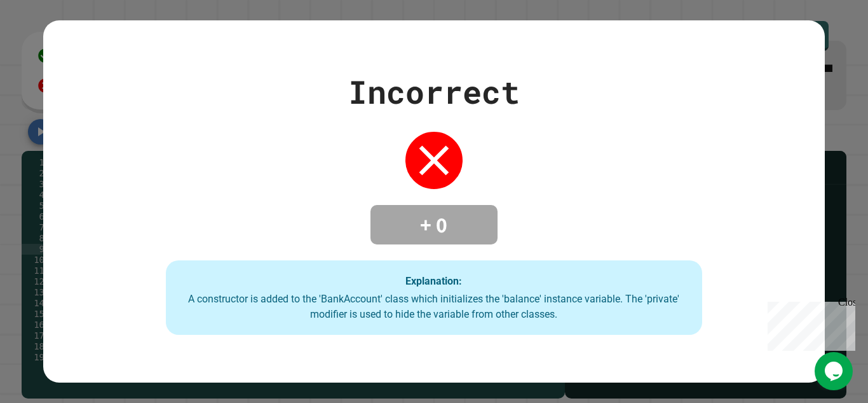  Describe the element at coordinates (434, 224) in the screenshot. I see `h4: + 0` at that location.